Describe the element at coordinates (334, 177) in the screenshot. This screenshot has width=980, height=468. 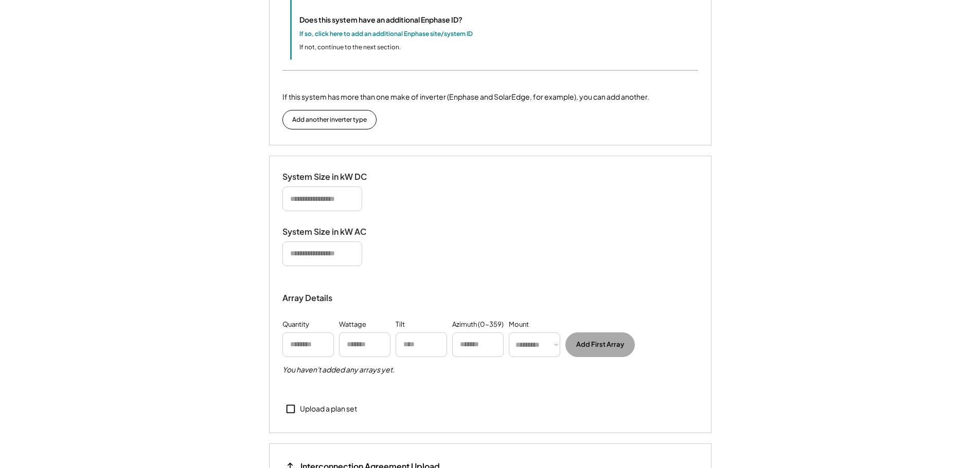
I see `div: System Size in kW DC` at that location.